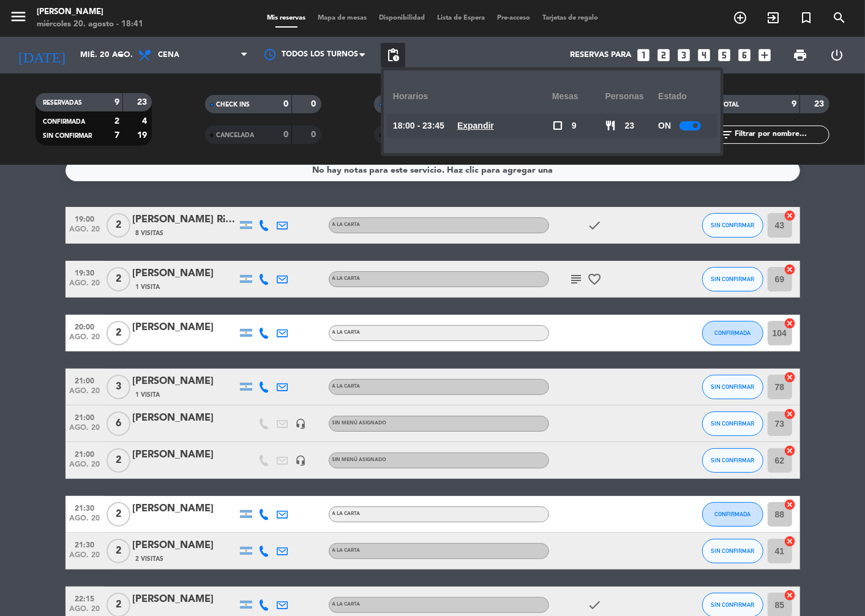 Image resolution: width=865 pixels, height=616 pixels. I want to click on span: Disponibilidad, so click(401, 18).